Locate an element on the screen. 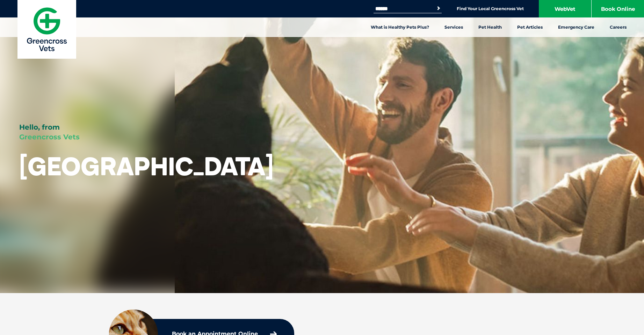 The width and height of the screenshot is (644, 335). span: Hello, from is located at coordinates (40, 127).